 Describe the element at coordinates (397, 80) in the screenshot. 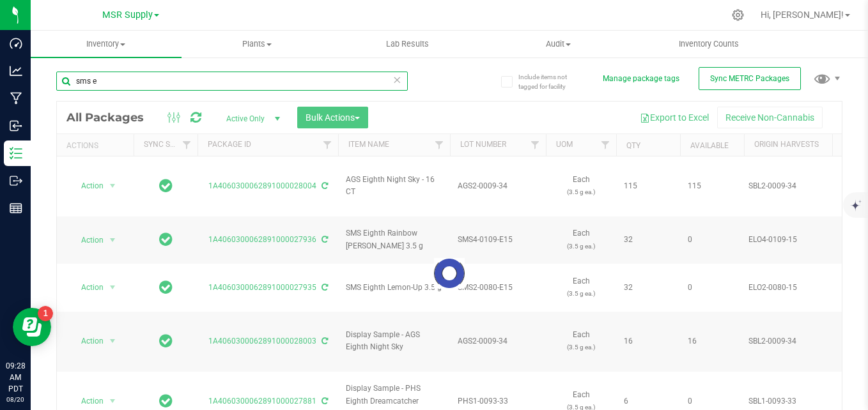

I see `span: Clear` at that location.